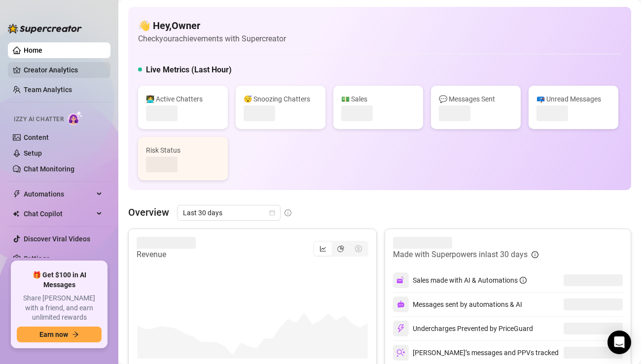 The width and height of the screenshot is (641, 364). What do you see at coordinates (469, 280) in the screenshot?
I see `div: Sales made with AI & Automations` at bounding box center [469, 280].